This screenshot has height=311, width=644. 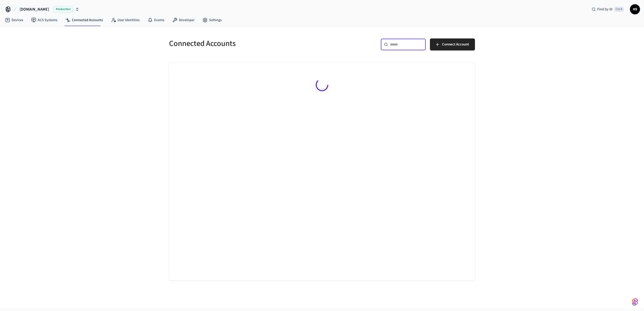 I want to click on button: Connect Account, so click(x=453, y=44).